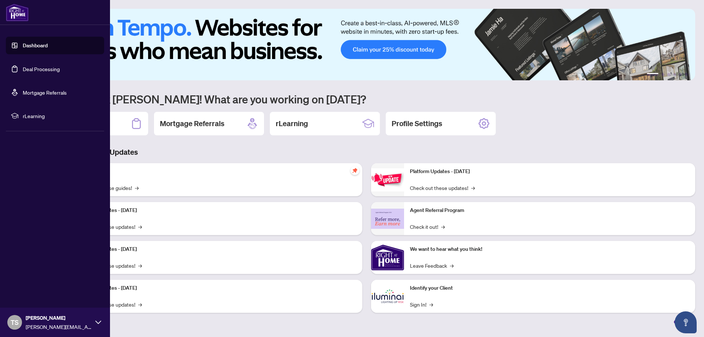 The width and height of the screenshot is (704, 337). Describe the element at coordinates (15, 322) in the screenshot. I see `span: TS` at that location.